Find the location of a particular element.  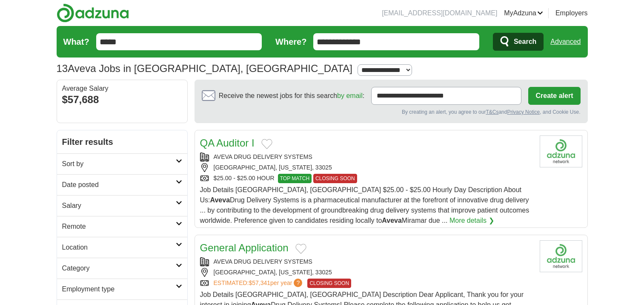

h2: Location is located at coordinates (119, 248).